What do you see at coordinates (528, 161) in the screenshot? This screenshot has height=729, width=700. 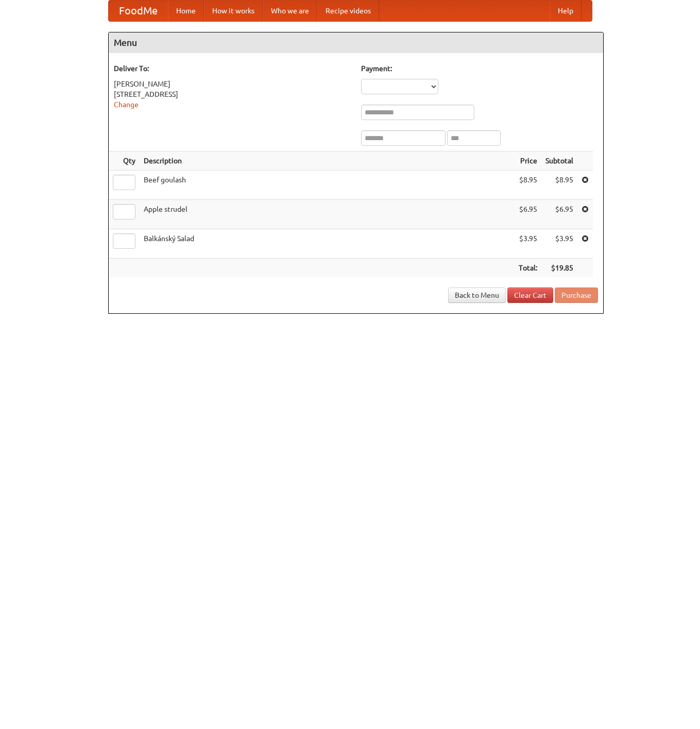 I see `th: Price` at bounding box center [528, 161].